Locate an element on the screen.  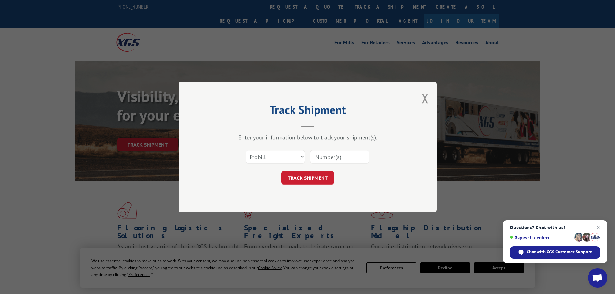
span: Chat with XGS Customer Support is located at coordinates (559, 252).